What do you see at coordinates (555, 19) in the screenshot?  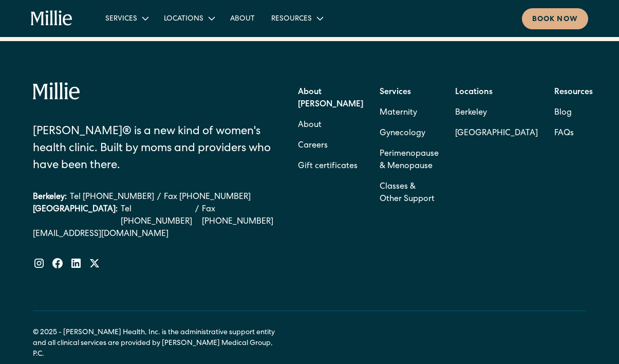 I see `div: Book now` at bounding box center [555, 19].